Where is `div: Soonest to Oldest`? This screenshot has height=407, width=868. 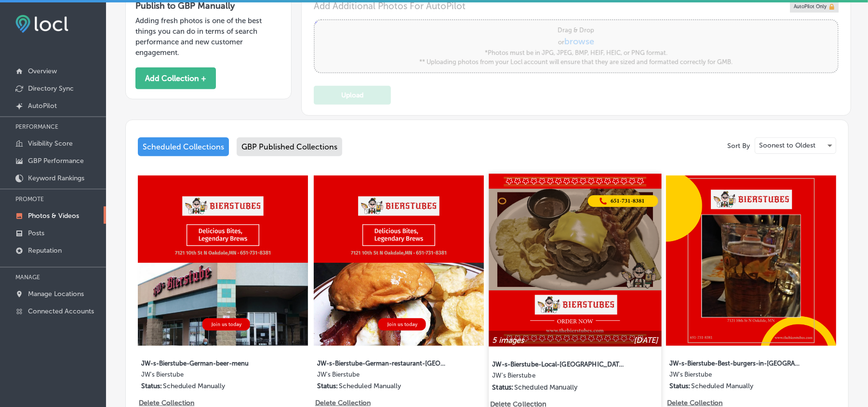
div: Soonest to Oldest is located at coordinates (795, 146).